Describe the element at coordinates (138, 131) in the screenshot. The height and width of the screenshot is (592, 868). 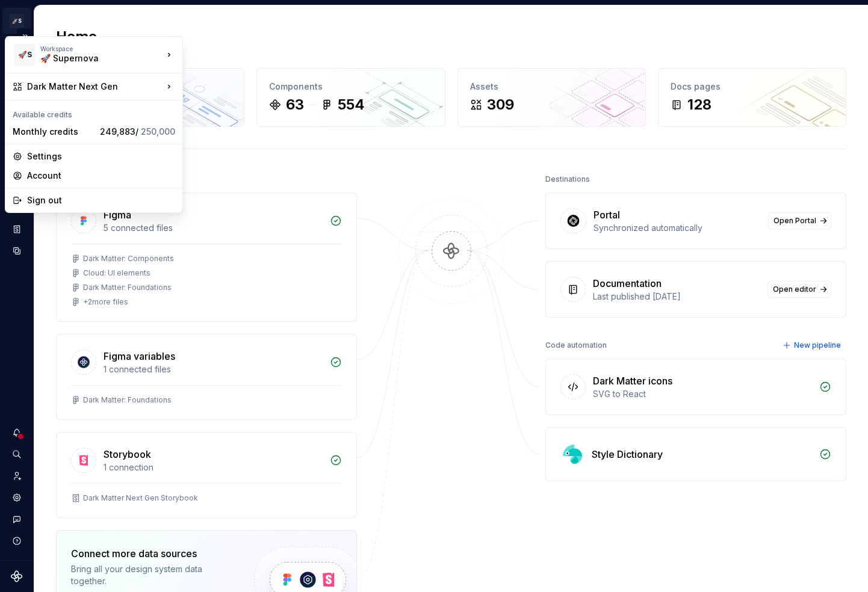
I see `span: 249,883 /` at that location.